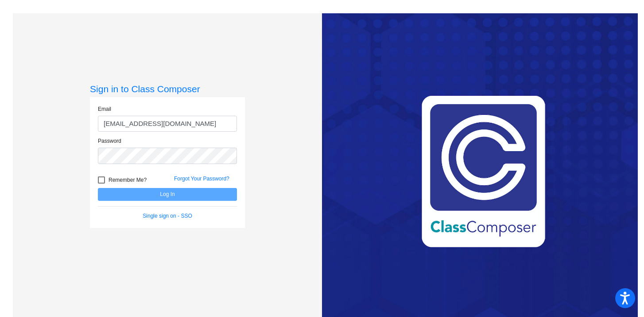  Describe the element at coordinates (167, 216) in the screenshot. I see `a: Single sign on - SSO` at that location.